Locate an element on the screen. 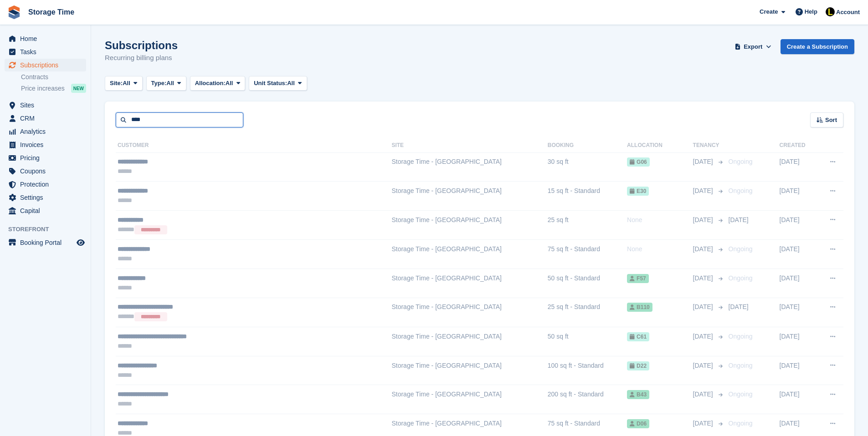 This screenshot has height=436, width=868. span: Booking Portal is located at coordinates (47, 243).